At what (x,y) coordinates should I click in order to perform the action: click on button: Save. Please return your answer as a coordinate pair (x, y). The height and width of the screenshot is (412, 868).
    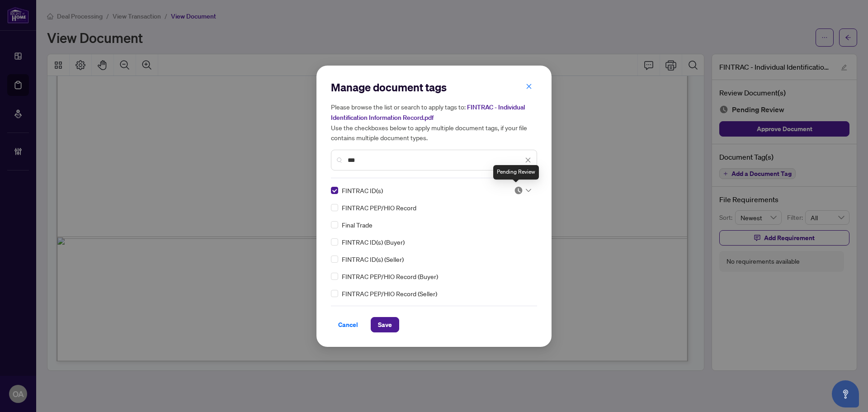
    Looking at the image, I should click on (385, 325).